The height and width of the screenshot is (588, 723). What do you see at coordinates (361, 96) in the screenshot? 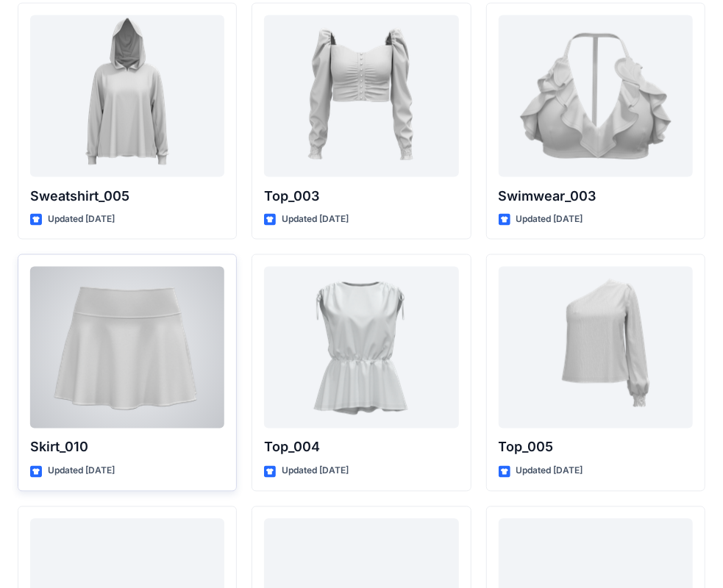
I see `a: Top_003` at bounding box center [361, 96].